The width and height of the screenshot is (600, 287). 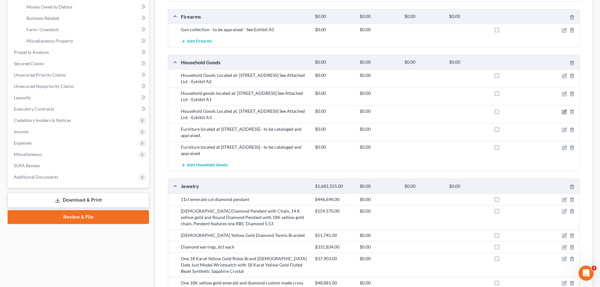 What do you see at coordinates (34, 109) in the screenshot?
I see `span: Executory Contracts` at bounding box center [34, 109].